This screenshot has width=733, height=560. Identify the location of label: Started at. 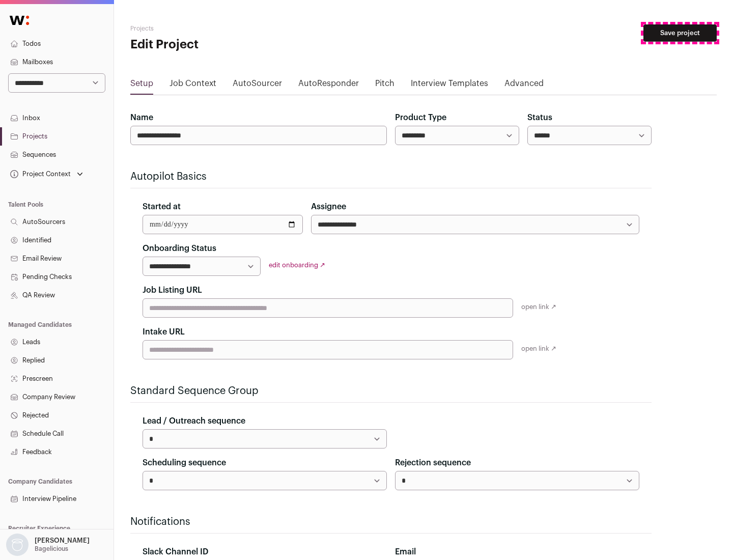
(161, 207).